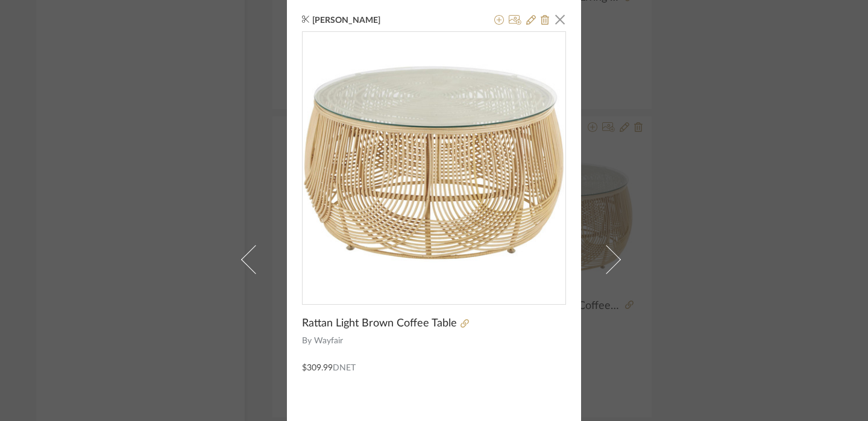 This screenshot has width=868, height=421. I want to click on div: 0, so click(434, 164).